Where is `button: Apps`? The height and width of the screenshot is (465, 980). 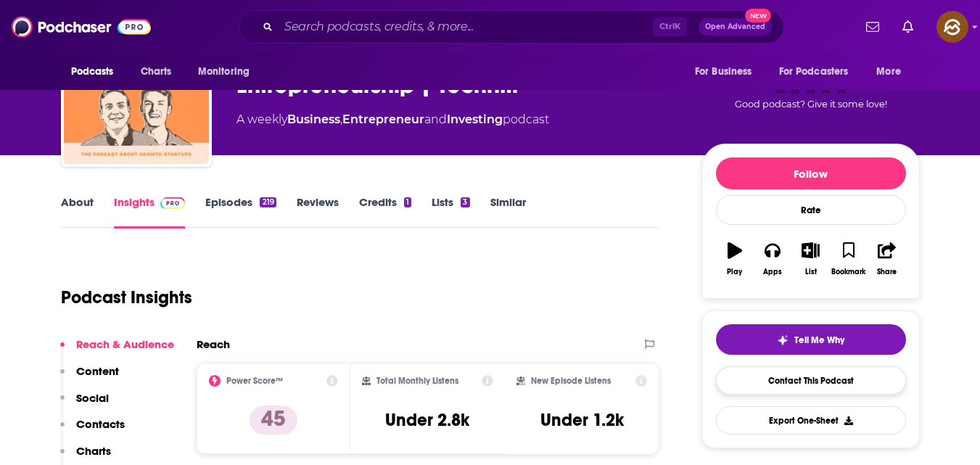
button: Apps is located at coordinates (773, 259).